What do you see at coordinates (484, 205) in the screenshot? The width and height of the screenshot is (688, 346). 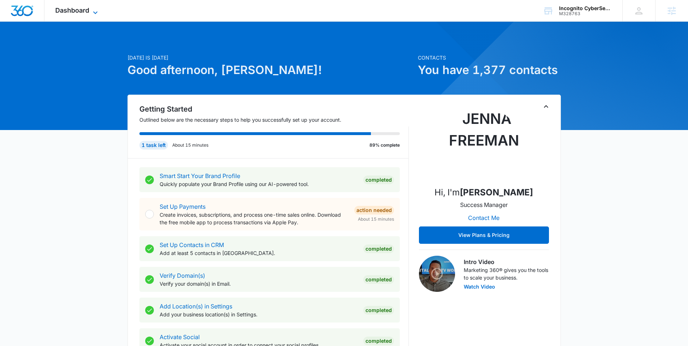 I see `p: Success Manager` at bounding box center [484, 205].